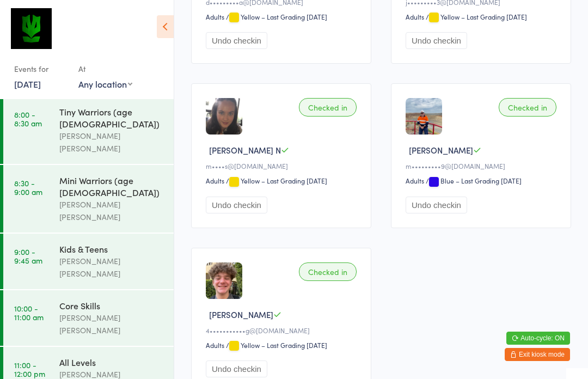 This screenshot has height=379, width=588. I want to click on div: All Levels, so click(111, 362).